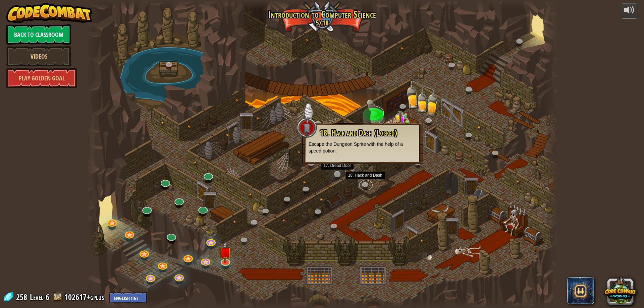 This screenshot has width=644, height=308. Describe the element at coordinates (41, 78) in the screenshot. I see `a: Play Golden Goal` at that location.